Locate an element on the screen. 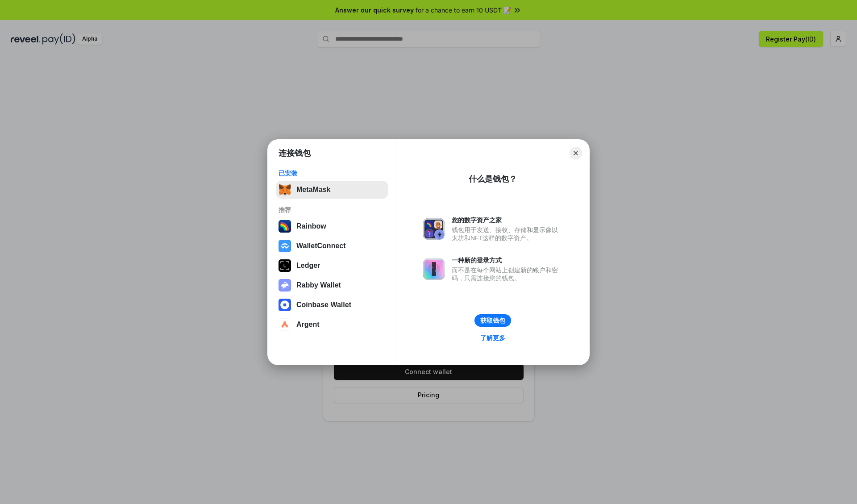 Image resolution: width=857 pixels, height=504 pixels. div: 已安装 is located at coordinates (331, 173).